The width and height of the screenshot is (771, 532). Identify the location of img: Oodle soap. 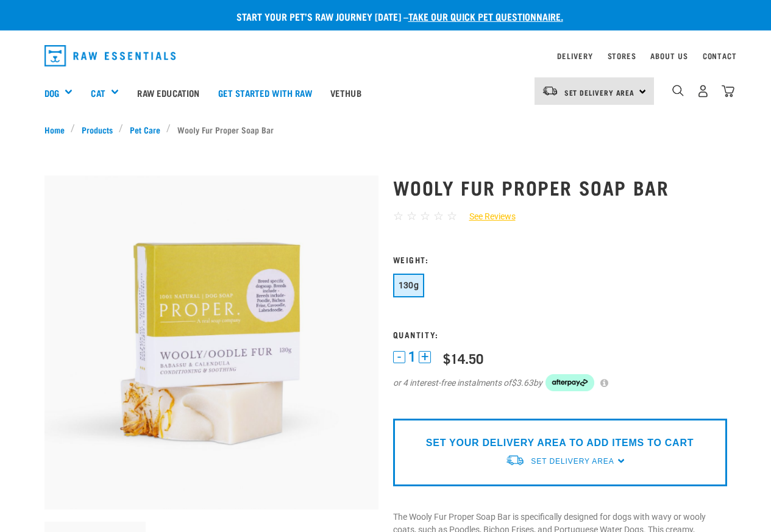
(211, 342).